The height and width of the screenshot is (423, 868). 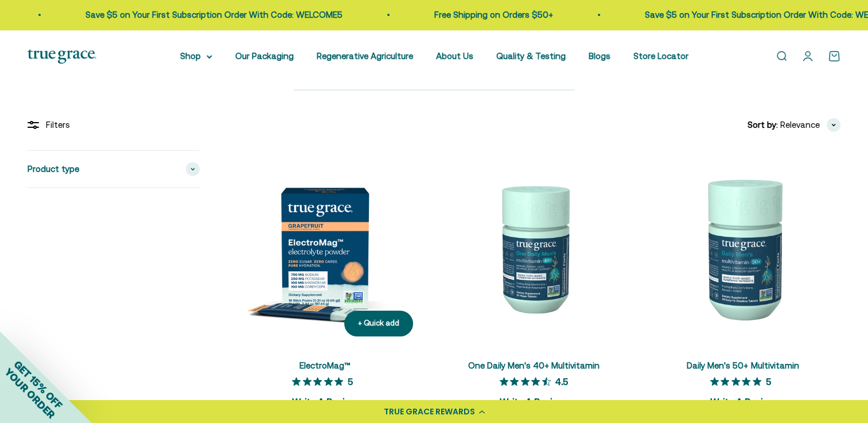 I want to click on button: Rated 5 out of 5 stars from 4 reviews. Jump to reviews., so click(x=743, y=391).